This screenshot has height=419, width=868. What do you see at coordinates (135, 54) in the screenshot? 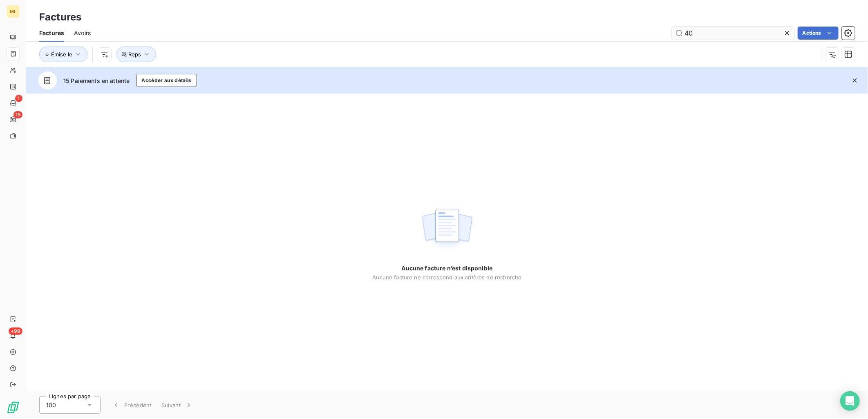
I see `span: Reps` at bounding box center [135, 54].